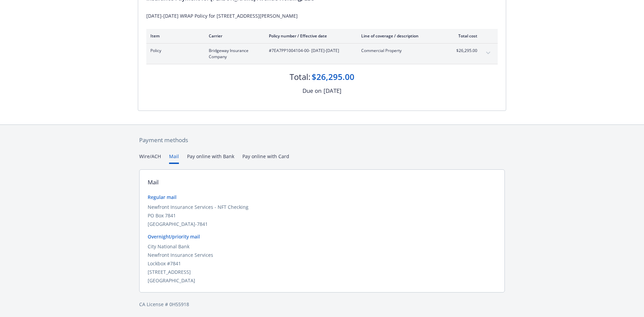 The width and height of the screenshot is (644, 317). What do you see at coordinates (153, 182) in the screenshot?
I see `div: Mail` at bounding box center [153, 182].